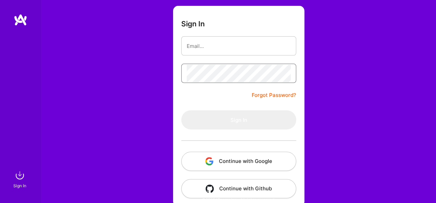 This screenshot has width=436, height=203. I want to click on button: Continue with Google, so click(239, 161).